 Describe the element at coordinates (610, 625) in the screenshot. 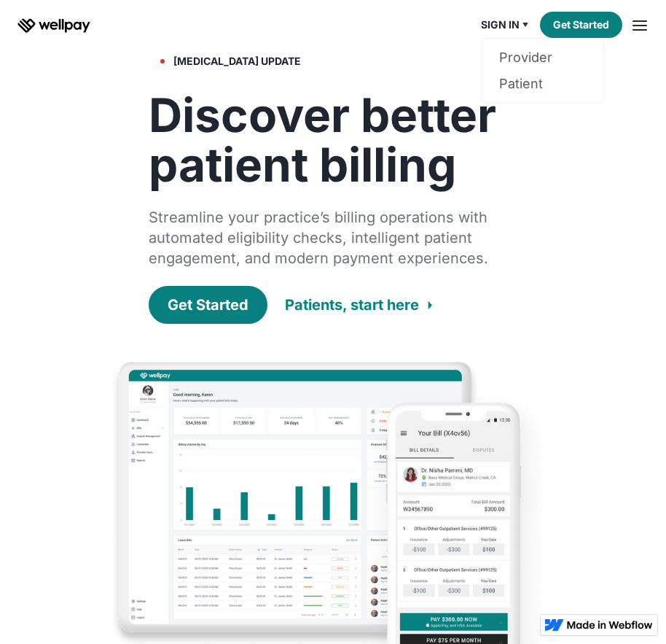

I see `img: Made in Webflow` at that location.